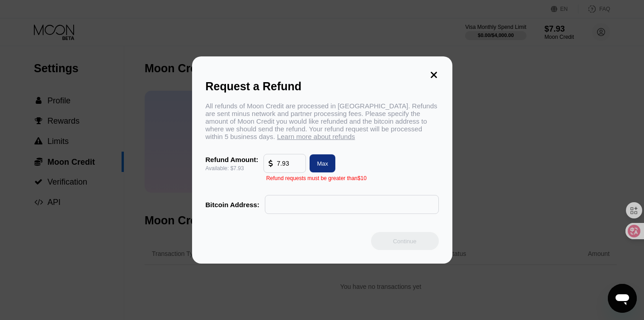 This screenshot has height=320, width=644. I want to click on div: Refund Amount:, so click(232, 160).